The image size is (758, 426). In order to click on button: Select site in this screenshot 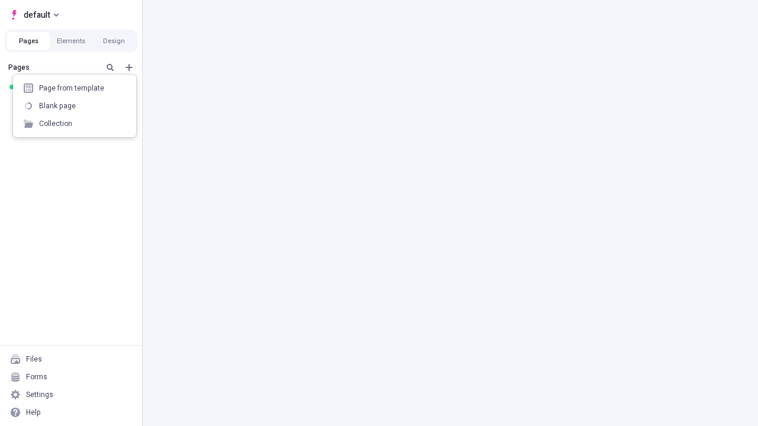, I will do `click(34, 15)`.